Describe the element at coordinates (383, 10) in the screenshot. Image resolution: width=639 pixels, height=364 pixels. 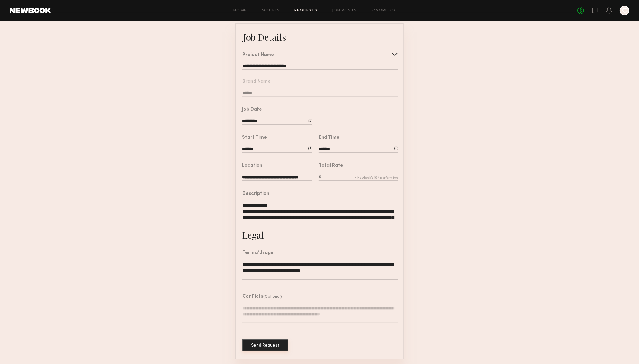
I see `a: Favorites` at that location.